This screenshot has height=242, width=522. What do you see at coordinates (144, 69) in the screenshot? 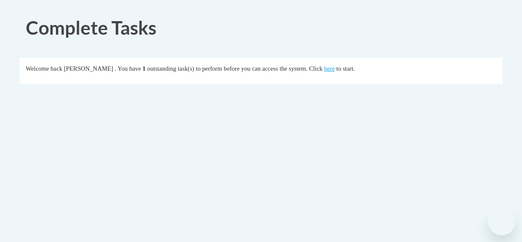
I see `span: 1` at bounding box center [144, 69].